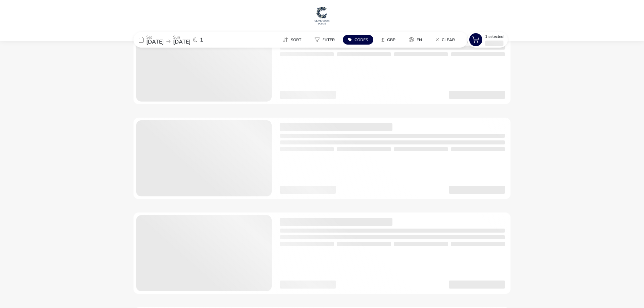 This screenshot has width=644, height=308. What do you see at coordinates (182, 37) in the screenshot?
I see `p: Sun` at bounding box center [182, 37].